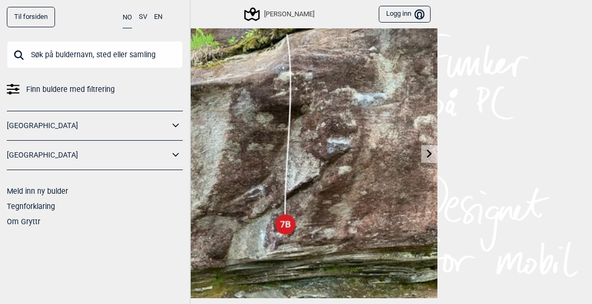 The height and width of the screenshot is (304, 592). Describe the element at coordinates (31, 206) in the screenshot. I see `a: Tegnforklaring` at that location.